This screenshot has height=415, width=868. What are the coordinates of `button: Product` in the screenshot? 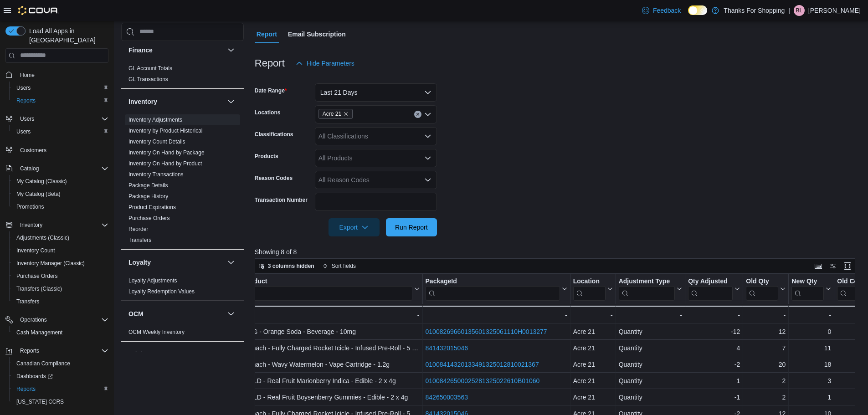 It's located at (331, 288).